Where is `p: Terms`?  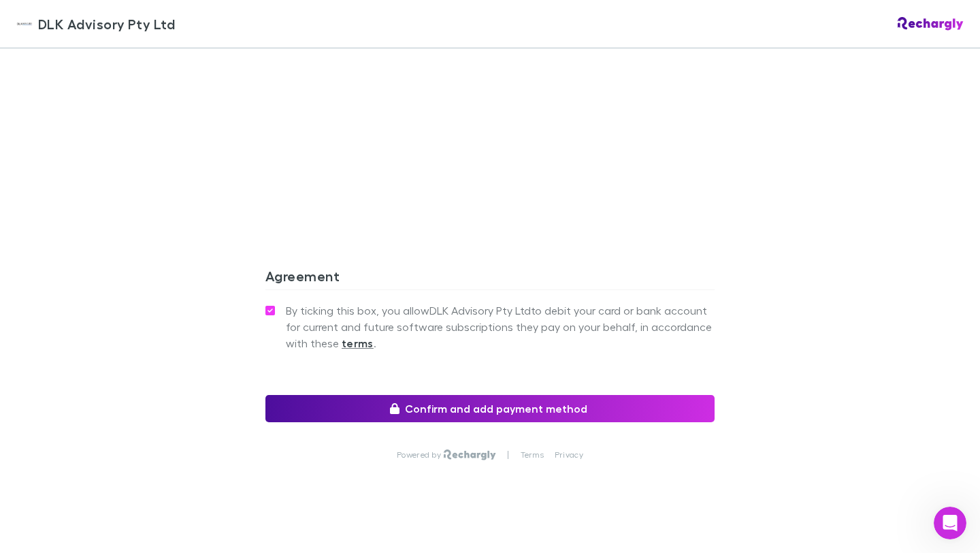 p: Terms is located at coordinates (532, 455).